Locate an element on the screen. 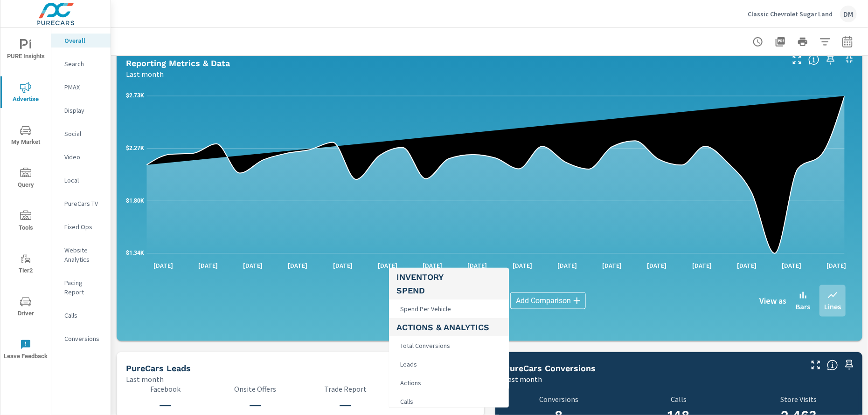 Image resolution: width=868 pixels, height=415 pixels. span: Total Conversions is located at coordinates (424, 346).